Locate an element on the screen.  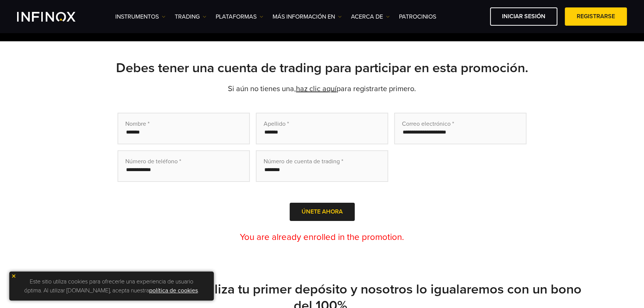
a: Instrumentos is located at coordinates (141, 17).